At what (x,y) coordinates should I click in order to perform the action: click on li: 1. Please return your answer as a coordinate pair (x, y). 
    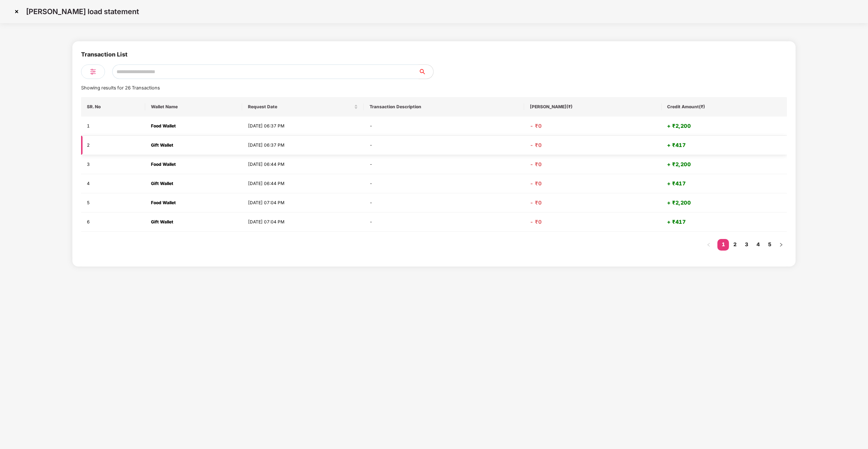
    Looking at the image, I should click on (723, 245).